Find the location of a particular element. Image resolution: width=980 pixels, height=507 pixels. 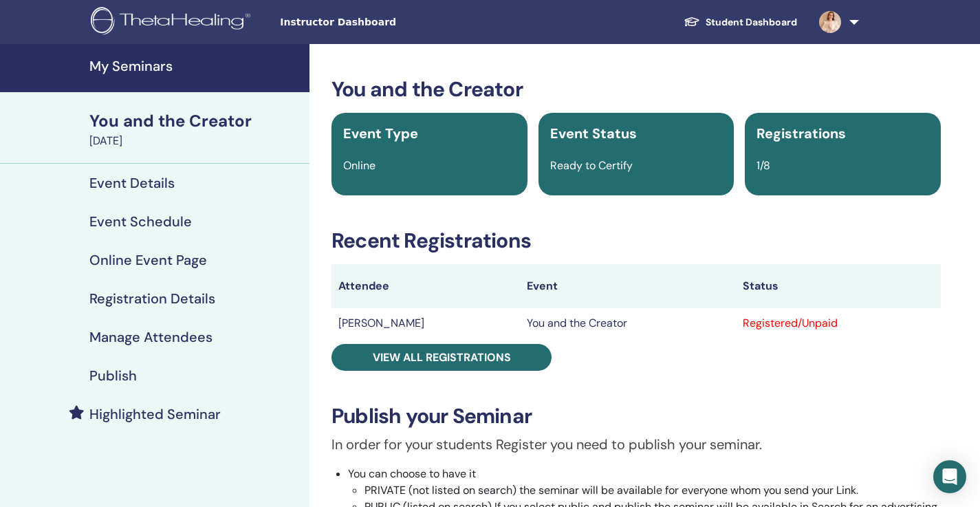

div: You and the Creator is located at coordinates (196, 121).